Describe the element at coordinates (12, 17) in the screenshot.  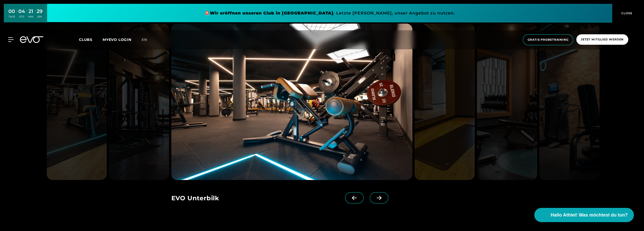
I see `div: TAGE` at that location.